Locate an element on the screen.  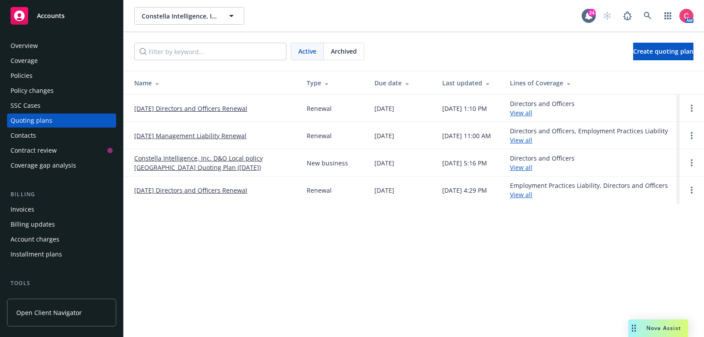
a: SSC Cases is located at coordinates (62, 106).